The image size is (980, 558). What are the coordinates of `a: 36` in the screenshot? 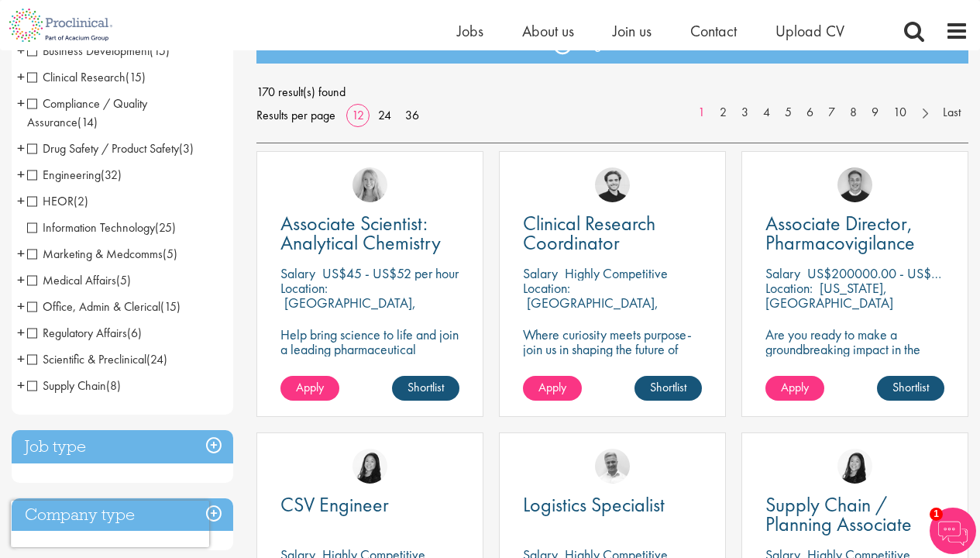 It's located at (412, 115).